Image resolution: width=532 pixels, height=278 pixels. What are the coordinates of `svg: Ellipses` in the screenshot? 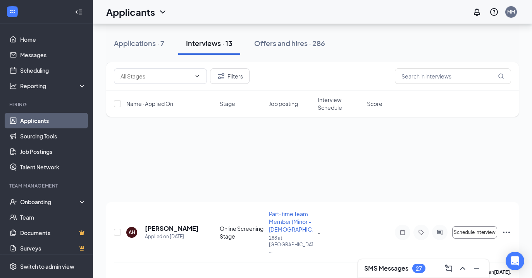 It's located at (506, 233).